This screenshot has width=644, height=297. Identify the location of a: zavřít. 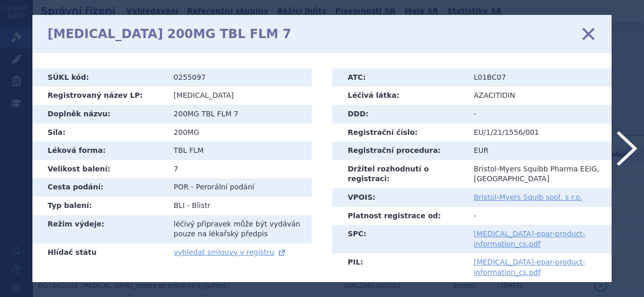
(588, 34).